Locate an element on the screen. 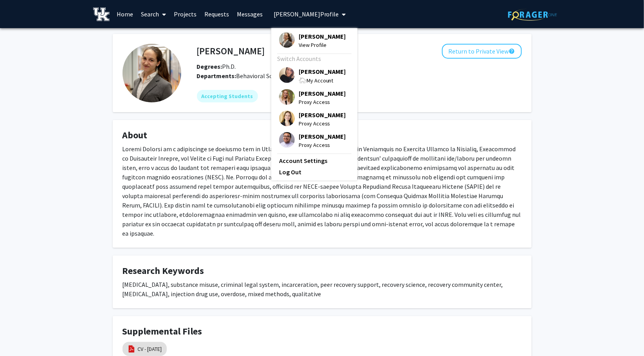  h4: About is located at coordinates (322, 135).